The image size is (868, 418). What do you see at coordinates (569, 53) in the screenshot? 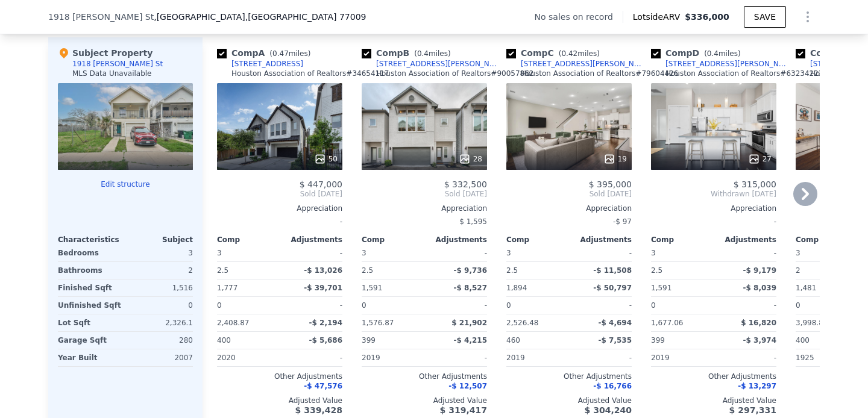
I see `span: 0.42` at bounding box center [569, 53].